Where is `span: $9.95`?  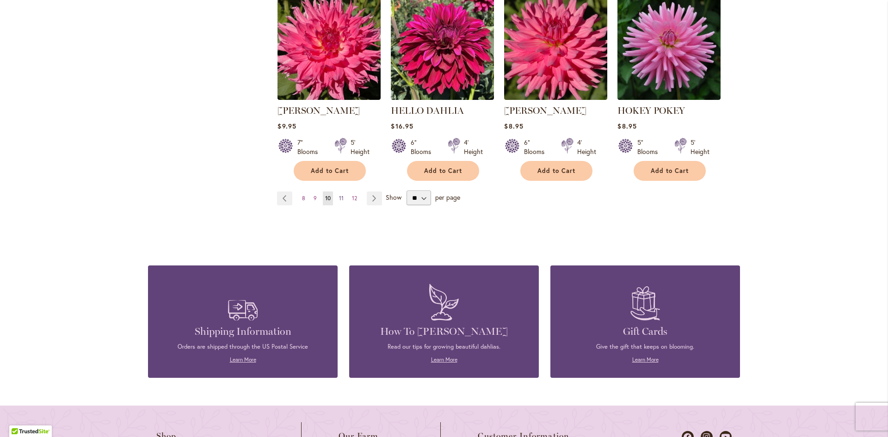
span: $9.95 is located at coordinates (287, 126).